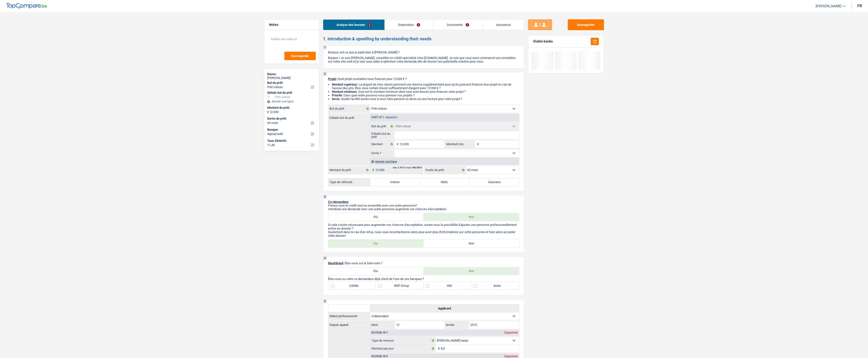  Describe the element at coordinates (391, 117) in the screenshot. I see `span: - Priorité 1` at that location.